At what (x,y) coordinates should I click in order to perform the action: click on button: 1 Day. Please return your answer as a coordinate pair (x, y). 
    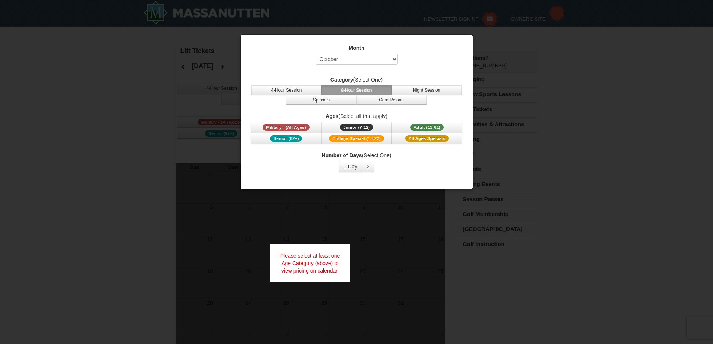
    Looking at the image, I should click on (350, 167).